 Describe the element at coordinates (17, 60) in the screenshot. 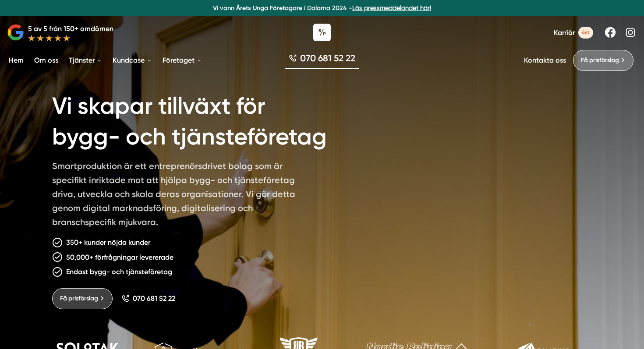

I see `a: Hem` at that location.